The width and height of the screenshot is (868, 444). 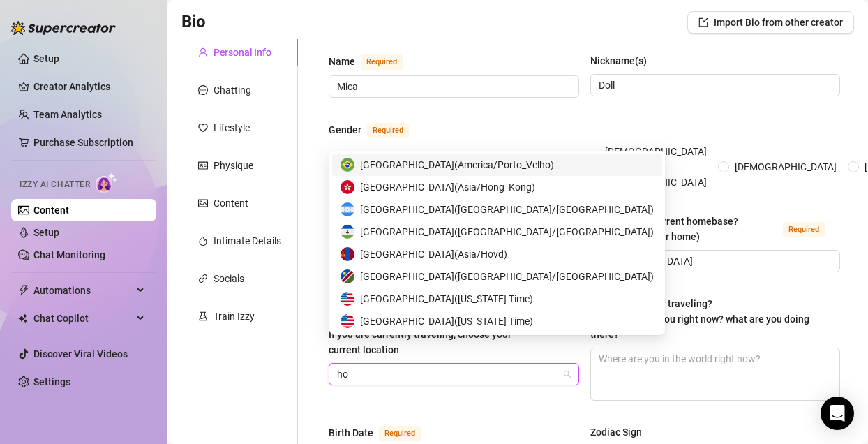 What do you see at coordinates (420, 327) in the screenshot?
I see `span: What is your timezone of your current location? If you are currently traveling, choose your curre...` at bounding box center [420, 327].